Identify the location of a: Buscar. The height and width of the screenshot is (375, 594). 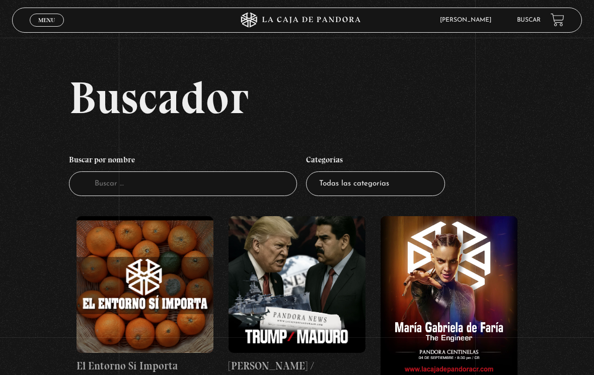
(528, 20).